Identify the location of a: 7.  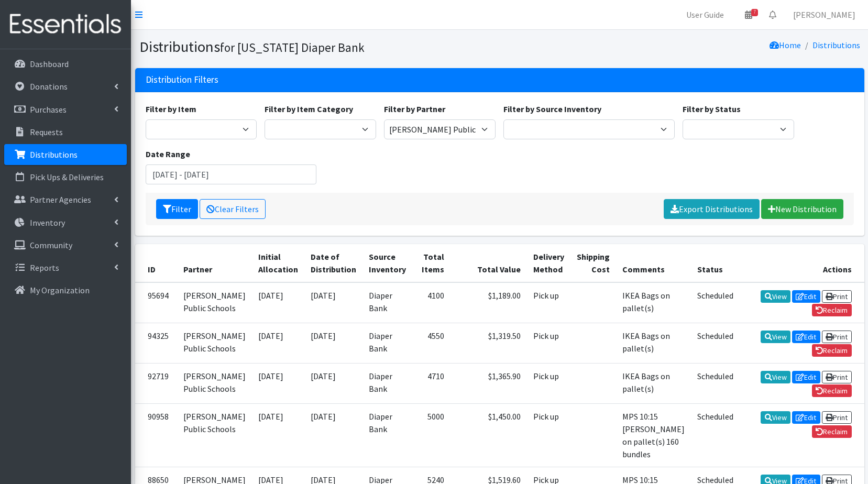
(749, 15).